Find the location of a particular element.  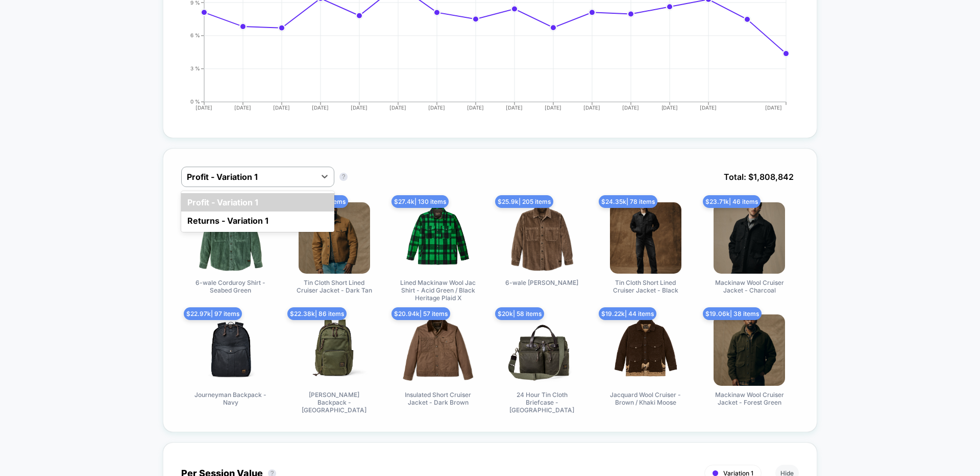

img: Tin Cloth Short Lined Cruiser Jacket - Dark Tan is located at coordinates (334, 238).